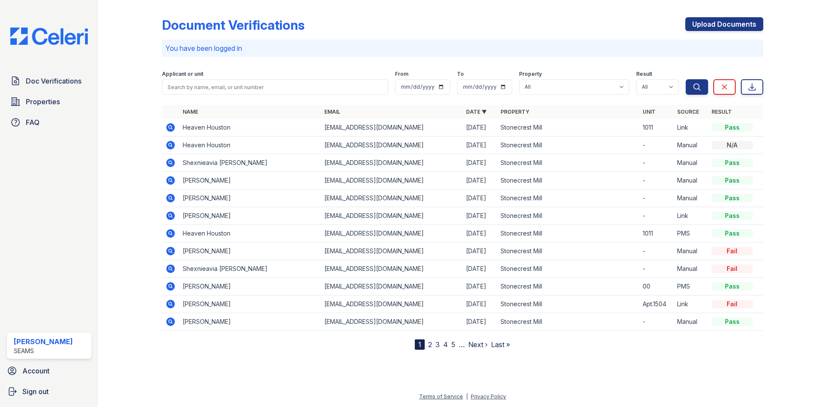 The image size is (827, 407). Describe the element at coordinates (49, 392) in the screenshot. I see `a: Sign out` at that location.